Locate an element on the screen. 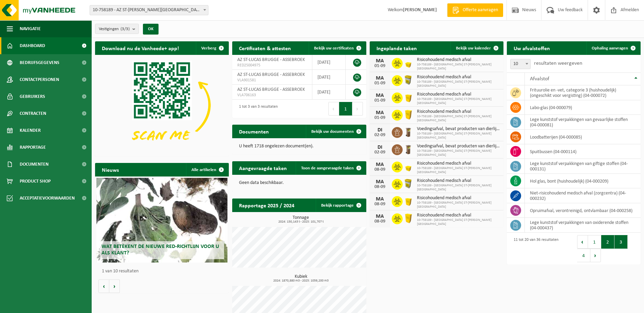 The image size is (644, 313). span: Documenten is located at coordinates (34, 164).